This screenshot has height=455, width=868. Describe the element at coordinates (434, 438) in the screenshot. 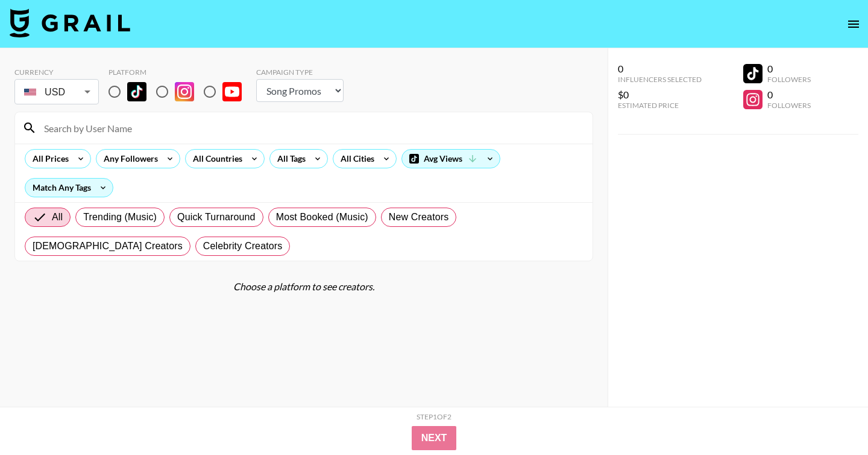

I see `button: Next` at that location.